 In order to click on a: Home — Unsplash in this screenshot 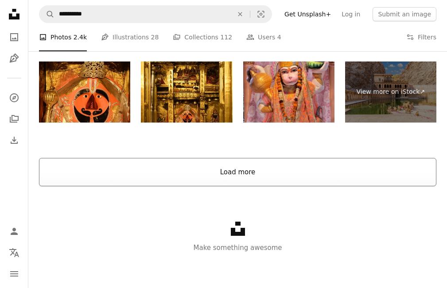, I will do `click(14, 15)`.